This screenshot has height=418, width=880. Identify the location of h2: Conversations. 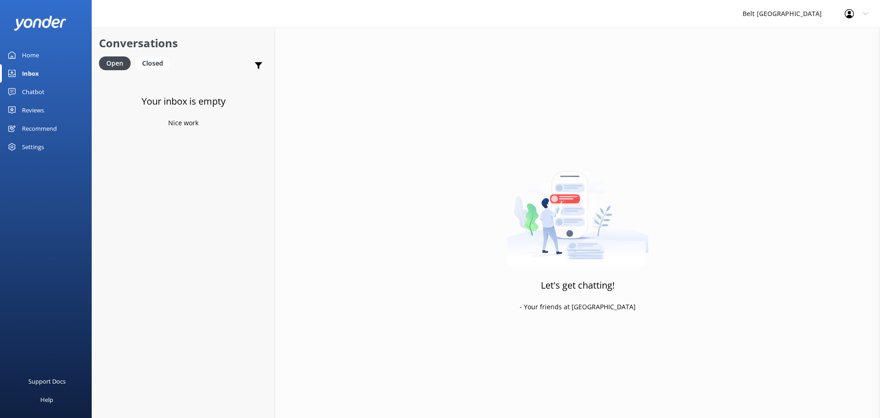
(183, 43).